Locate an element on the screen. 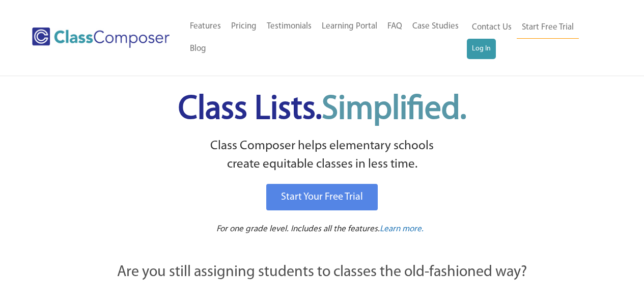  a: Log In is located at coordinates (482, 49).